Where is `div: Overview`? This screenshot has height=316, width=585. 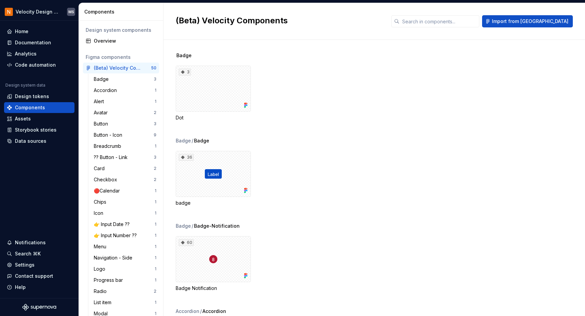 div: Overview is located at coordinates (125, 41).